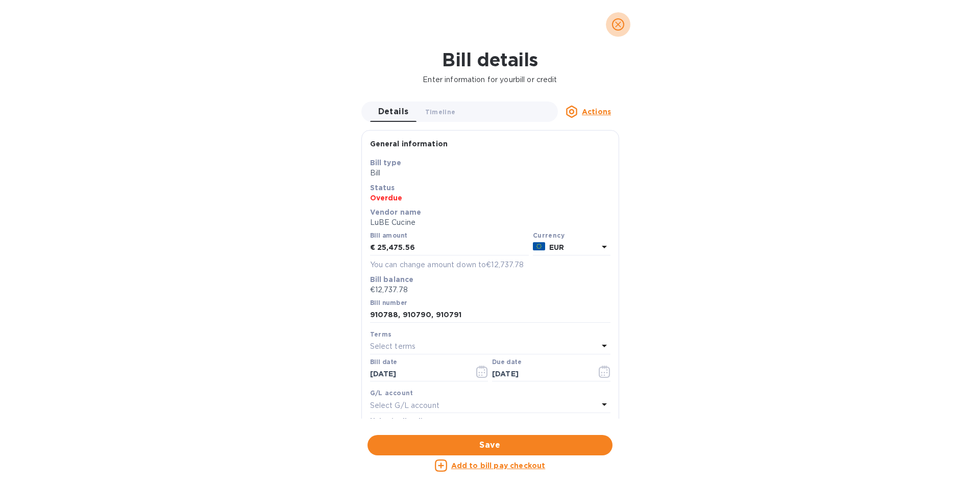 The width and height of the screenshot is (980, 488). What do you see at coordinates (441, 112) in the screenshot?
I see `span: Timeline` at bounding box center [441, 112].